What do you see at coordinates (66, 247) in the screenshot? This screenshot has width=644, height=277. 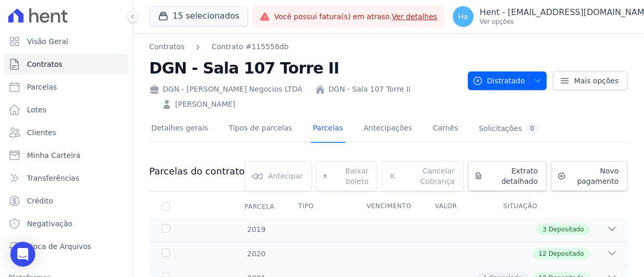 I see `a: Troca de Arquivos` at bounding box center [66, 247].